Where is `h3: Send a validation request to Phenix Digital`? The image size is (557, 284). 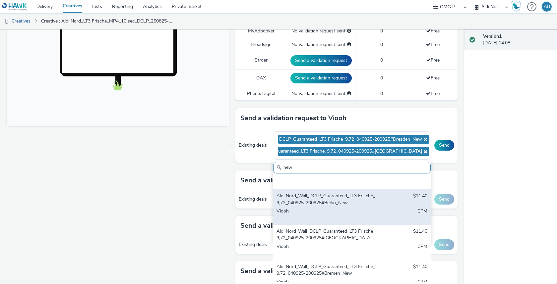
h3: Send a validation request to Phenix Digital is located at coordinates (306, 272).